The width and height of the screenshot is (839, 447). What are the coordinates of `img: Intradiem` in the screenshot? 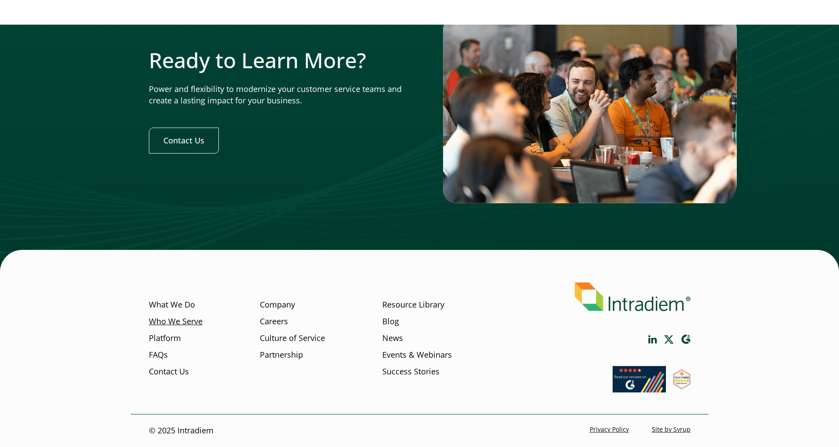 It's located at (632, 297).